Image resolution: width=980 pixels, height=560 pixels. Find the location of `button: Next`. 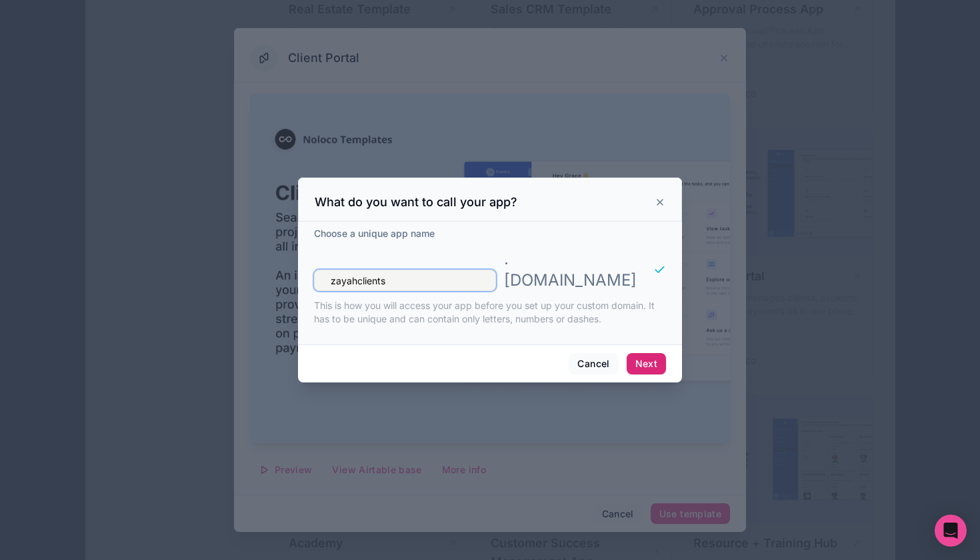

button: Next is located at coordinates (646, 363).